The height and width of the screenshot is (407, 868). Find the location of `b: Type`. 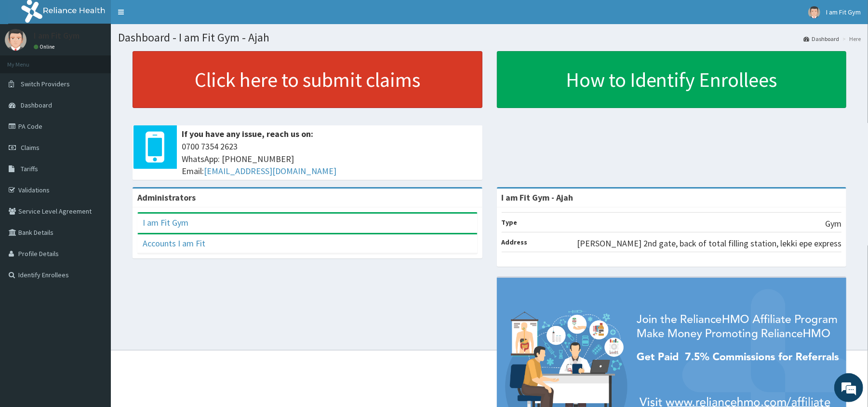

b: Type is located at coordinates (509, 222).